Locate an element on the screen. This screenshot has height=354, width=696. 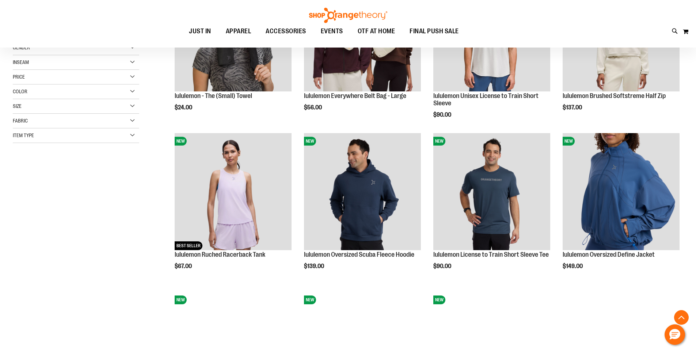
span: $137.00 is located at coordinates (573, 107).